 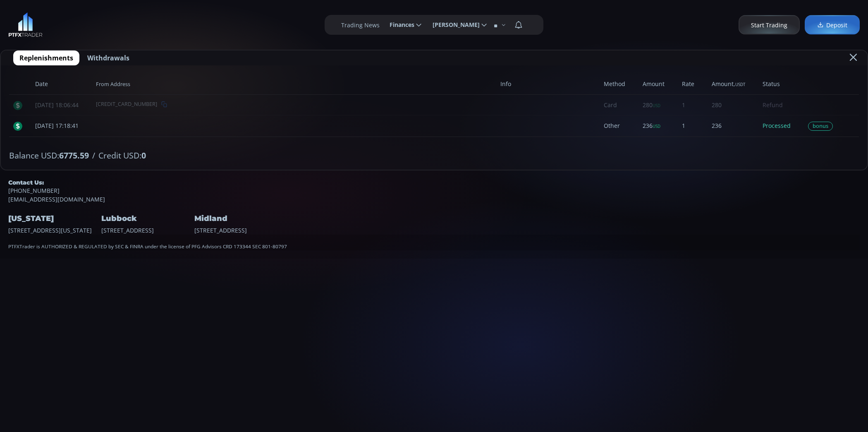 I want to click on button: Replenishments, so click(x=46, y=58).